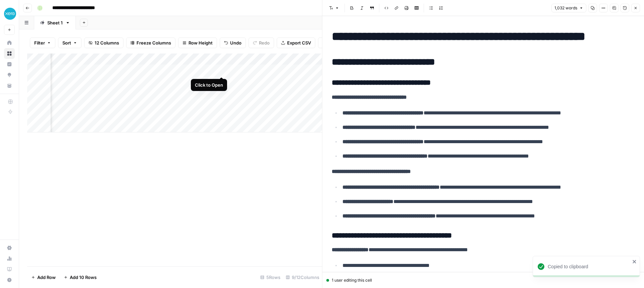 This screenshot has height=288, width=644. I want to click on span: Freeze Columns, so click(154, 43).